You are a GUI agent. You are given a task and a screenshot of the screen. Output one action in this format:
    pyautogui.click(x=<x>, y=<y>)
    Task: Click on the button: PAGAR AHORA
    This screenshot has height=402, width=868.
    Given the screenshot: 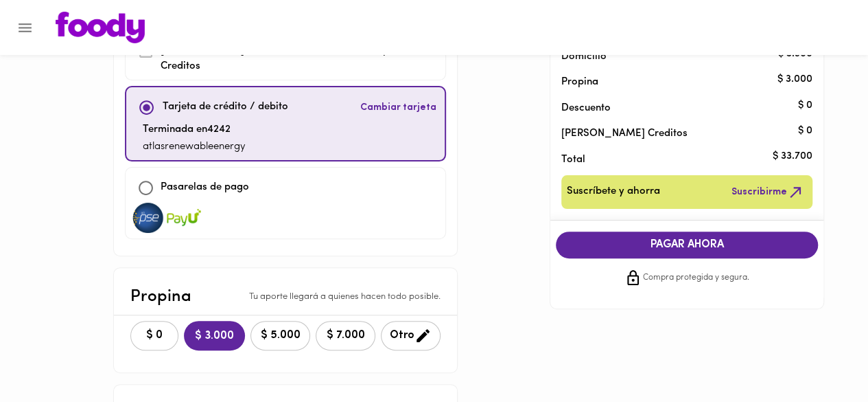 What is the action you would take?
    pyautogui.click(x=687, y=244)
    